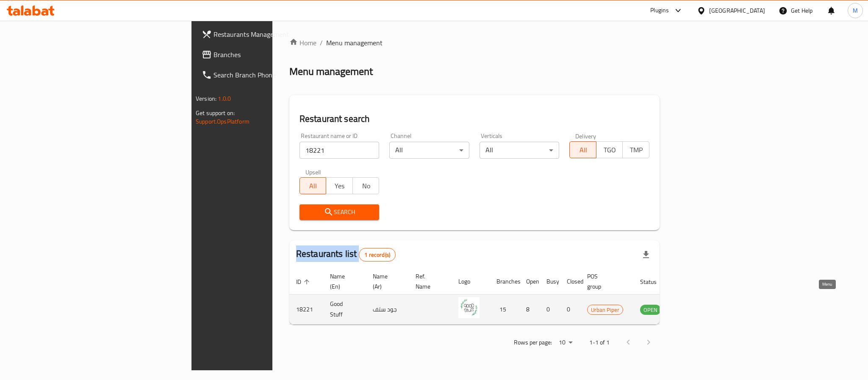  What do you see at coordinates (529, 282) in the screenshot?
I see `th: Open` at bounding box center [529, 282].